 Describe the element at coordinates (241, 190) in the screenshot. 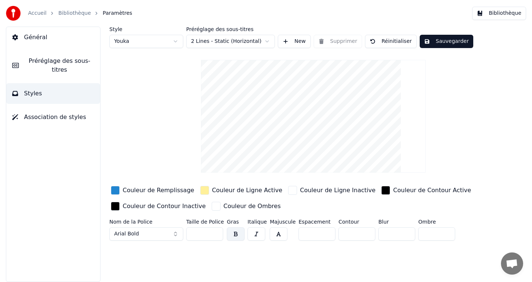

I see `button: Couleur de Ligne Active` at that location.